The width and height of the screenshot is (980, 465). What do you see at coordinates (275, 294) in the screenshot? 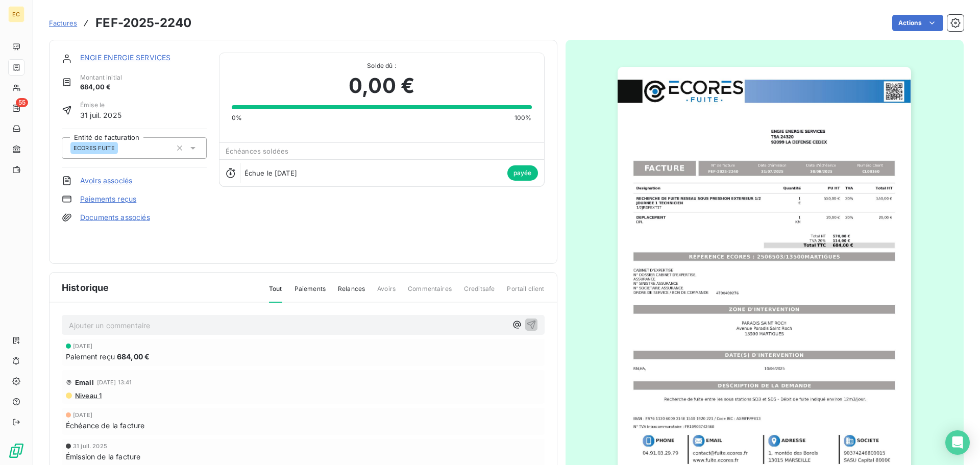
I see `span: Tout` at bounding box center [275, 294].